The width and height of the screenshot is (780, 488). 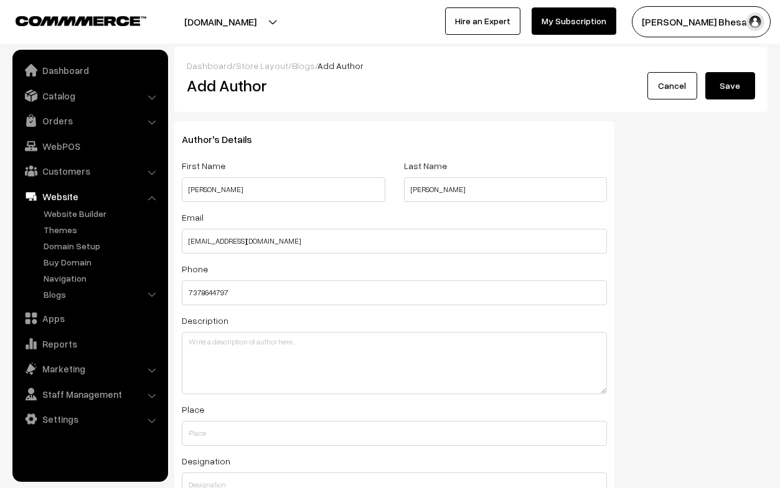 What do you see at coordinates (90, 146) in the screenshot?
I see `a: WebPOS` at bounding box center [90, 146].